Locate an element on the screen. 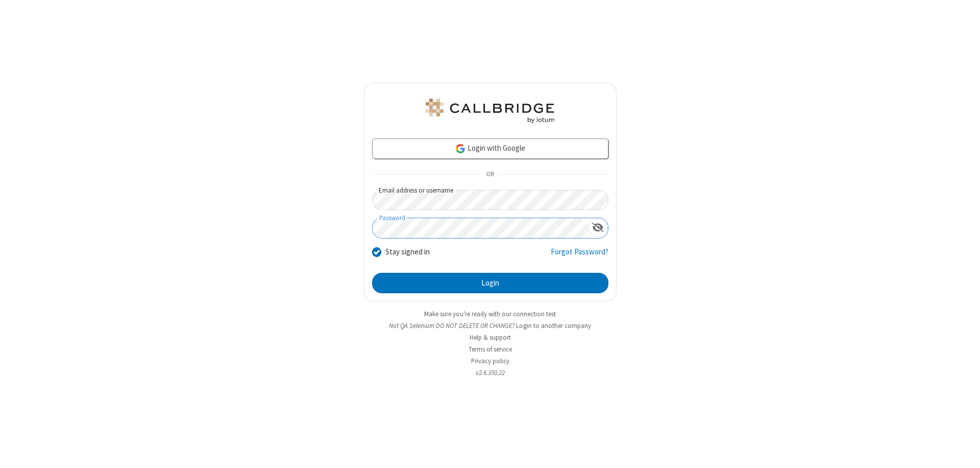 The width and height of the screenshot is (980, 468). img: QA Selenium DO NOT DELETE OR CHANGE is located at coordinates (490, 111).